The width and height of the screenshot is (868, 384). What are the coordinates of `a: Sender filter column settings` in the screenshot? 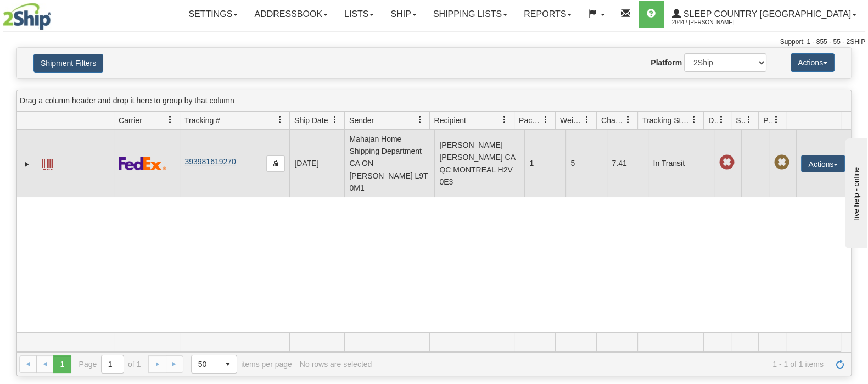 It's located at (420, 120).